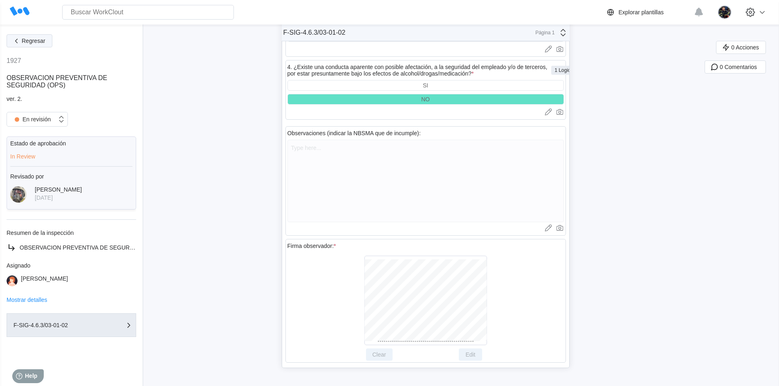 The height and width of the screenshot is (386, 779). What do you see at coordinates (34, 41) in the screenshot?
I see `span: Regresar` at bounding box center [34, 41].